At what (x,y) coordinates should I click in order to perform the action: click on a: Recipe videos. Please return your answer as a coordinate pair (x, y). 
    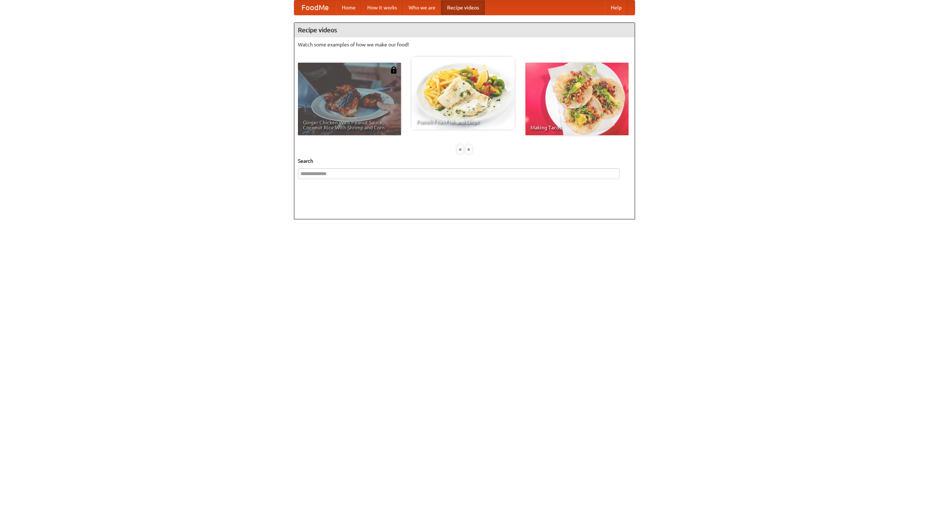
    Looking at the image, I should click on (463, 8).